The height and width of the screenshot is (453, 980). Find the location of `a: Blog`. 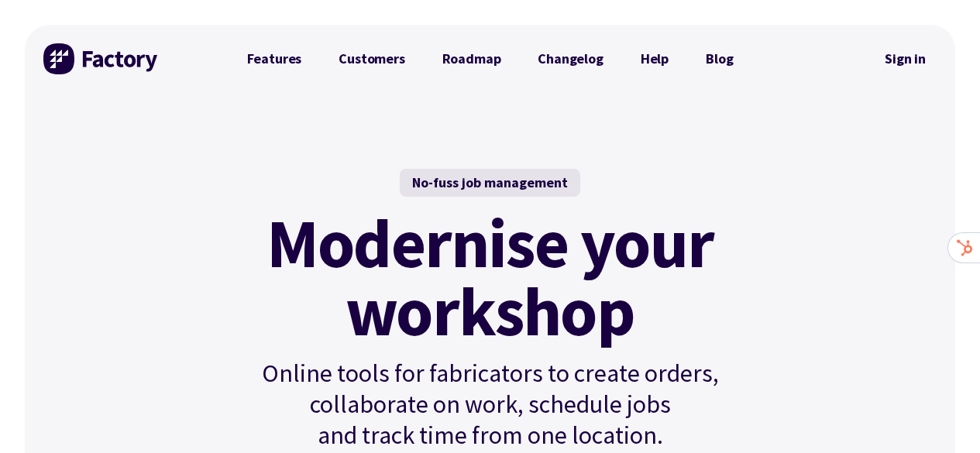

a: Blog is located at coordinates (719, 59).